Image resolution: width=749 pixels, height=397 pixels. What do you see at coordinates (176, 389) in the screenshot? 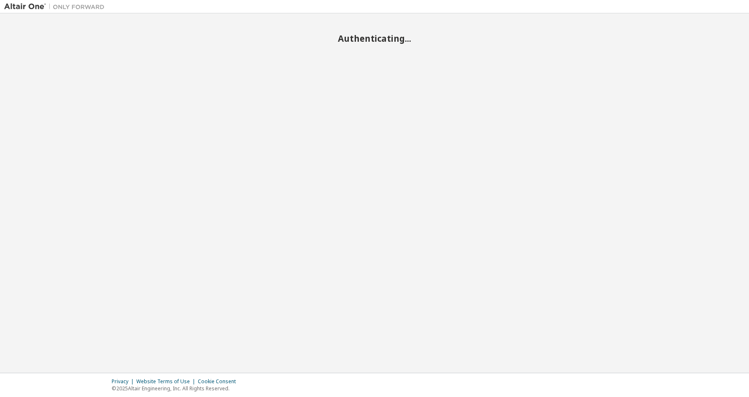
I see `p: © 2025 Altair Engineering, Inc. All Rights Reserved.` at bounding box center [176, 389].